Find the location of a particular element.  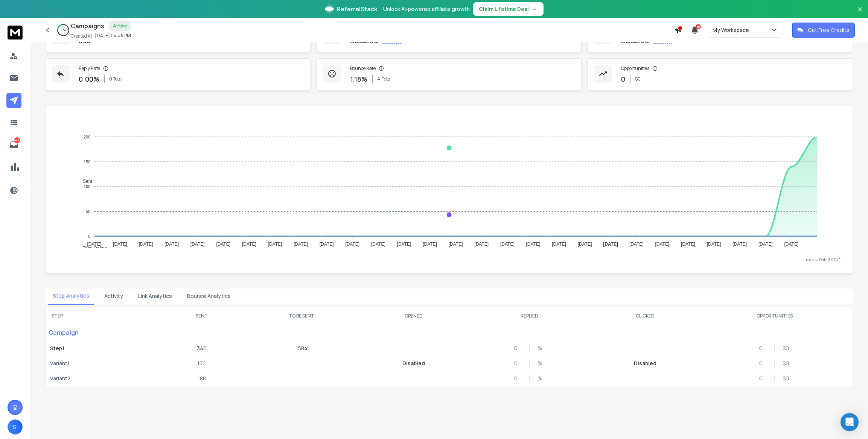

button: Link Analytics is located at coordinates (156, 296).